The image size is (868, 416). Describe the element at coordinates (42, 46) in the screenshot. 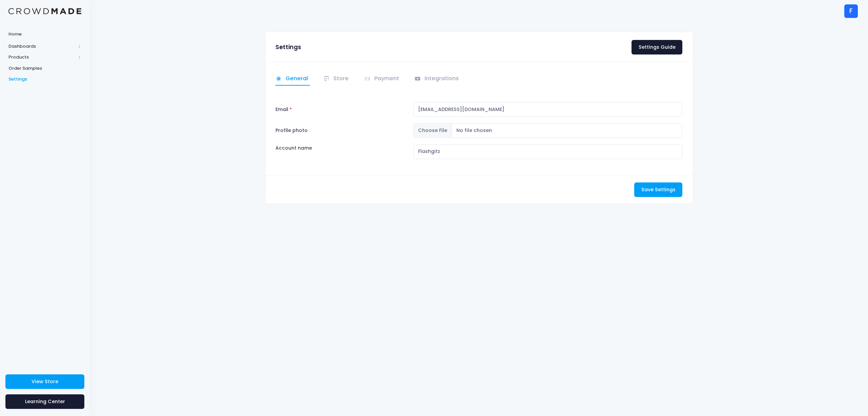

I see `span: Dashboards` at that location.